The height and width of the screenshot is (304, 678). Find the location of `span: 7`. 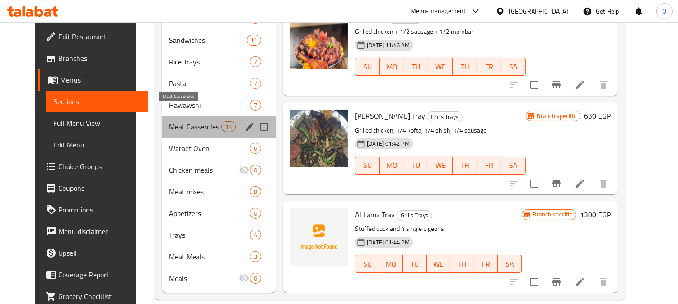

span: 7 is located at coordinates (255, 62).